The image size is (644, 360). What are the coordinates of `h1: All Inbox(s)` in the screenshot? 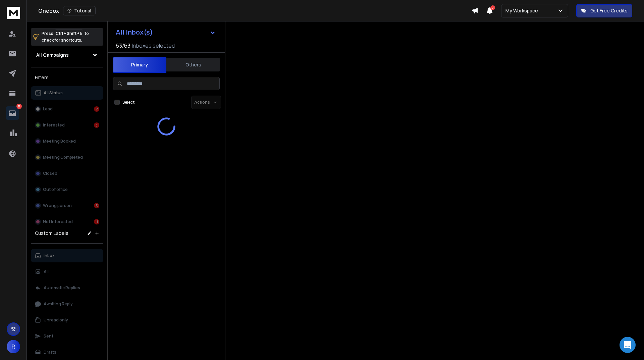 It's located at (134, 32).